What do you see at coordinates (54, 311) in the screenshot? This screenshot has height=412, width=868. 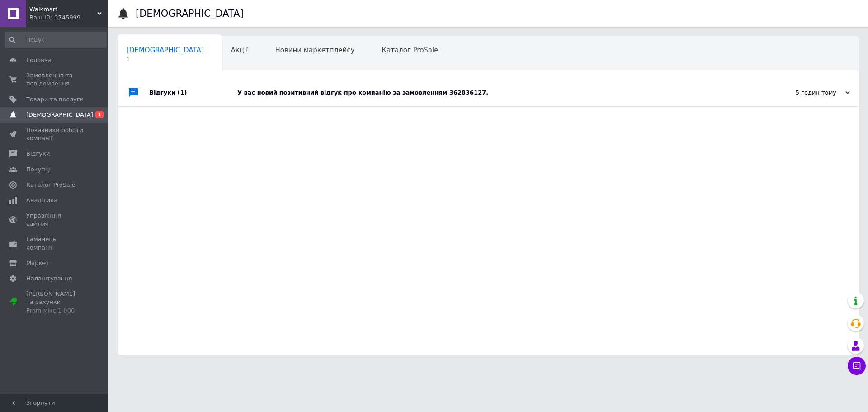 I see `div: Prom мікс 1 000` at bounding box center [54, 311].